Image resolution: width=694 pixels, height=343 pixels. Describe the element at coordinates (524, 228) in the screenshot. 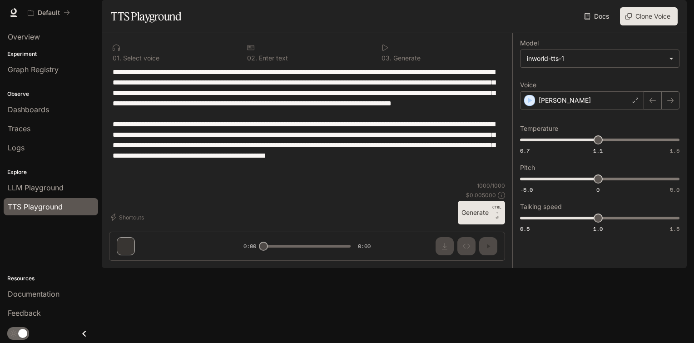

I see `span: 0.5` at that location.